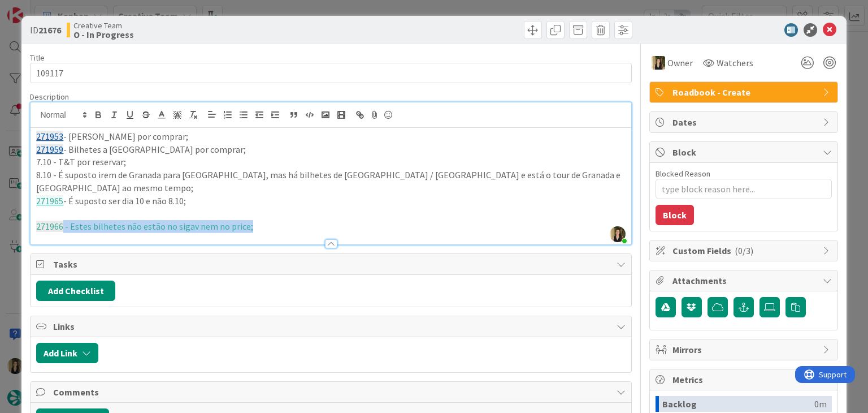  I want to click on span: Custom Fields, so click(745, 251).